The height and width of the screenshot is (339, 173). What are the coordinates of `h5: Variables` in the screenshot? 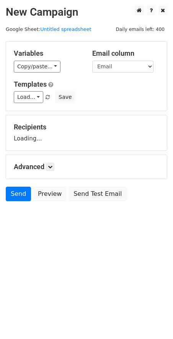 It's located at (47, 53).